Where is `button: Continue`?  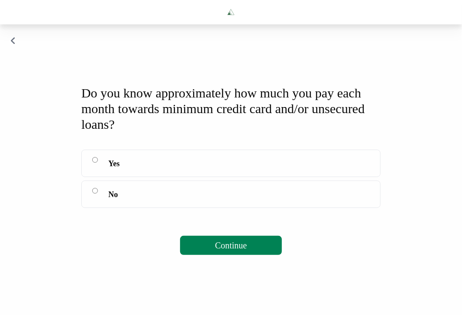 button: Continue is located at coordinates (230, 245).